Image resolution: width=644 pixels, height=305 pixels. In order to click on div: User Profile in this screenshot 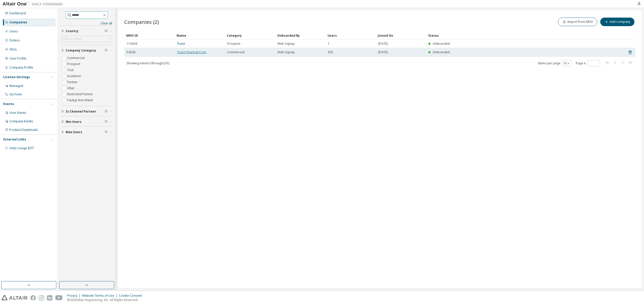, I will do `click(18, 58)`.